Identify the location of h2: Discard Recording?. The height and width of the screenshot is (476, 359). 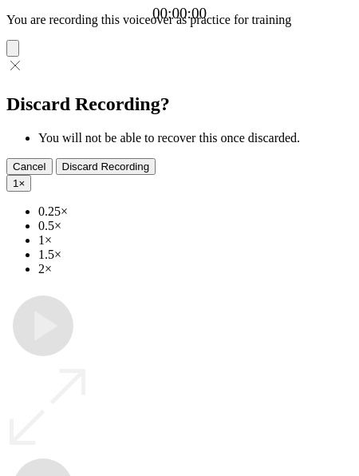
(180, 104).